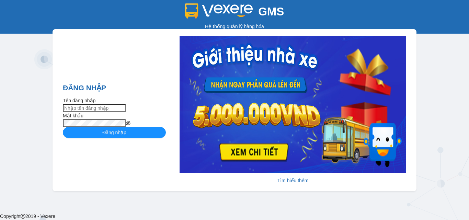 The width and height of the screenshot is (469, 220). What do you see at coordinates (293, 105) in the screenshot?
I see `img: banner-0` at bounding box center [293, 105].